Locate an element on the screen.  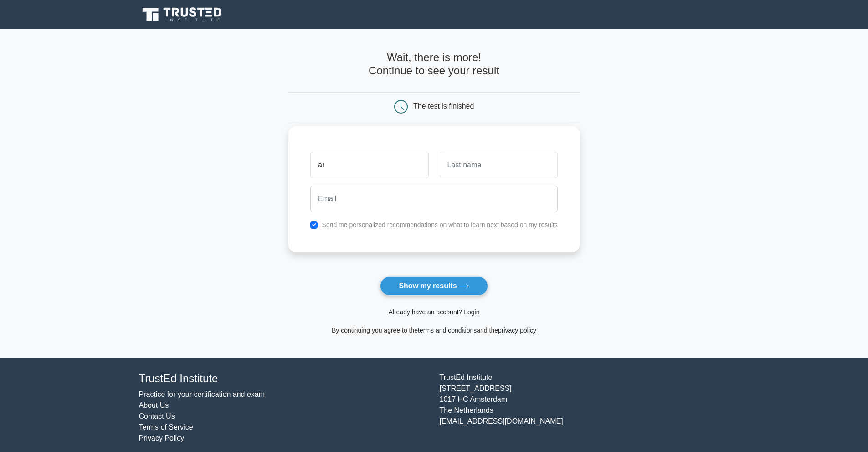
a: Already have an account? Login is located at coordinates (434, 312).